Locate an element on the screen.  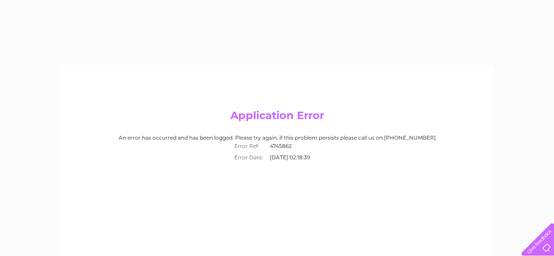
th: Error Ref: is located at coordinates (249, 146).